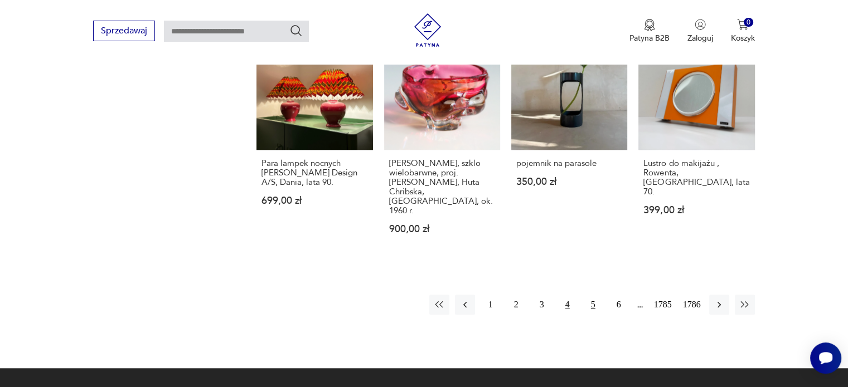 The image size is (848, 387). What do you see at coordinates (700, 38) in the screenshot?
I see `p: Zaloguj` at bounding box center [700, 38].